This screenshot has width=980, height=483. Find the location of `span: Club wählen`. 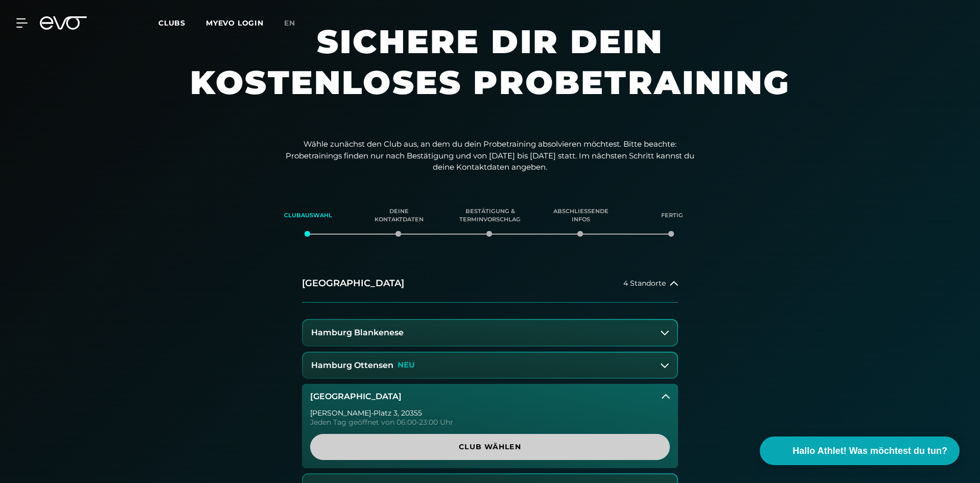

span: Club wählen is located at coordinates (490, 447).